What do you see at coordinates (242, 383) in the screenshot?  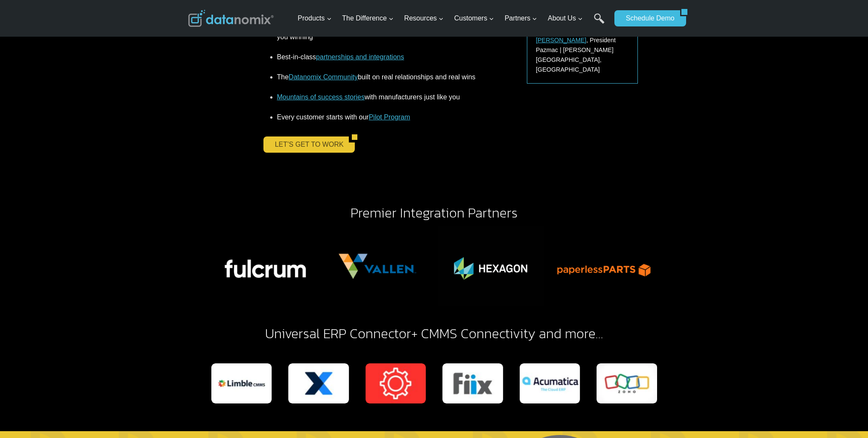 I see `img: Datanomix Production Monitoring Connects with Limble` at bounding box center [242, 383].